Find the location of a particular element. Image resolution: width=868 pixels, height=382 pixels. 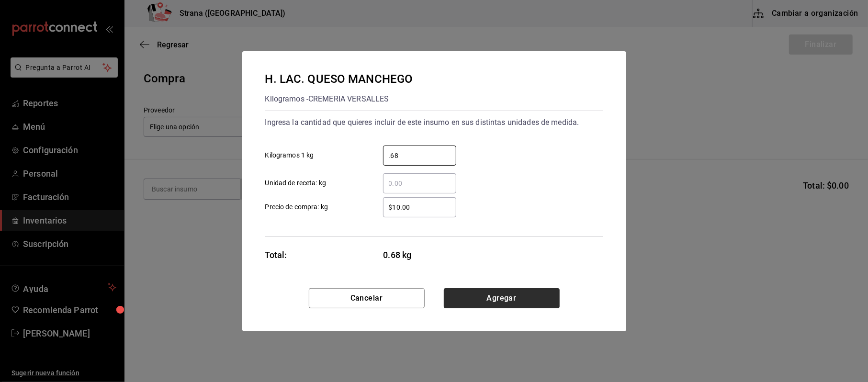

input: Kilogramos 1 kg is located at coordinates (419, 156).